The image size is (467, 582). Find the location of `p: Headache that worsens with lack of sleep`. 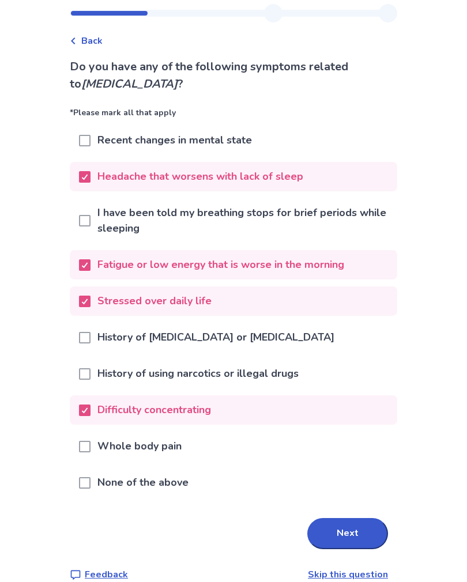

p: Headache that worsens with lack of sleep is located at coordinates (200, 176).